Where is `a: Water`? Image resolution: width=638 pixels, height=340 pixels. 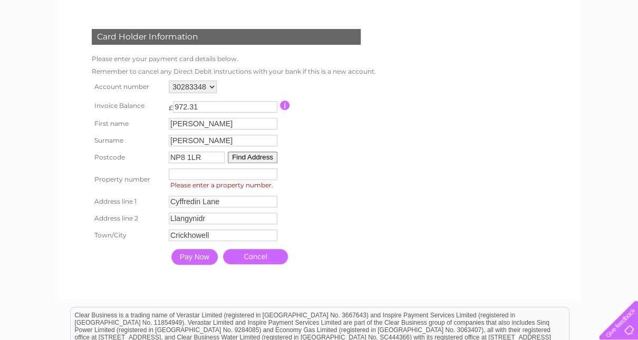
a: Water is located at coordinates (462, 48).